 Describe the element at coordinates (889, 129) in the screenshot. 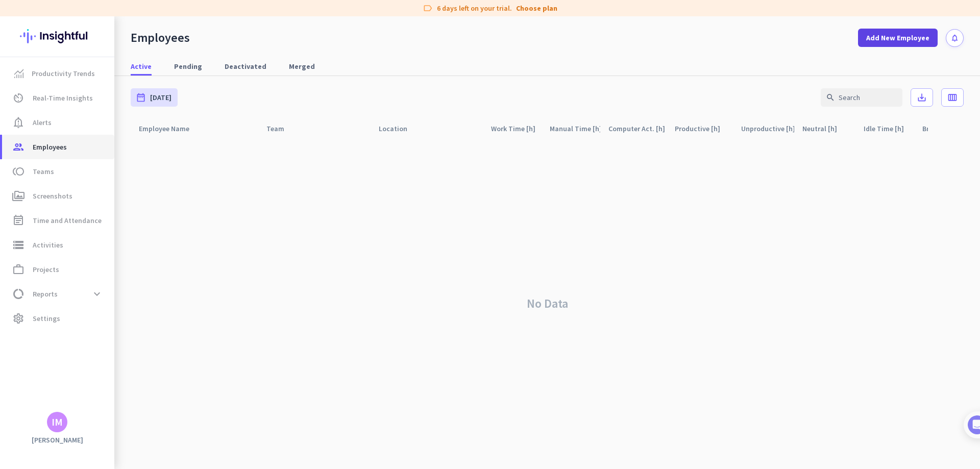

I see `div: Idle Time [h]` at that location.